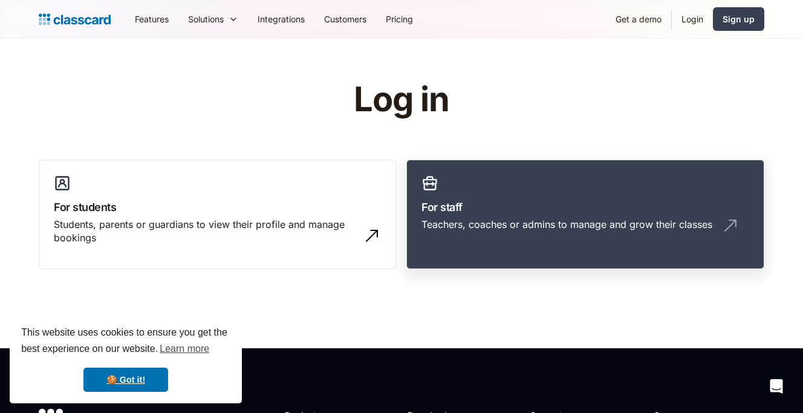 The width and height of the screenshot is (803, 413). Describe the element at coordinates (126, 380) in the screenshot. I see `a: dismiss cookie message` at that location.